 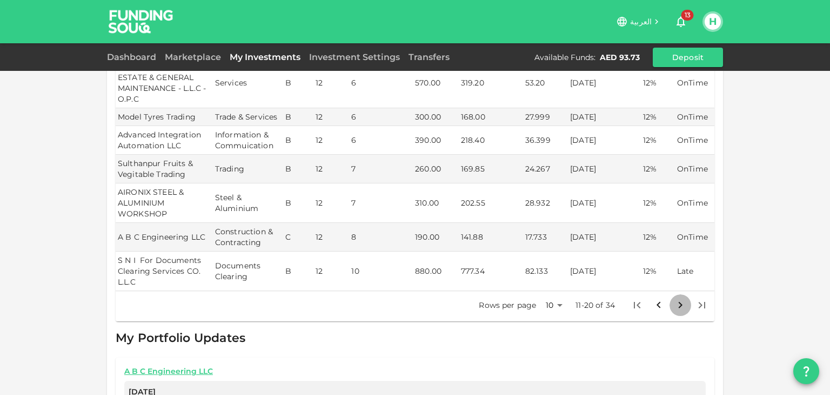 I want to click on td: 27.999, so click(x=546, y=117).